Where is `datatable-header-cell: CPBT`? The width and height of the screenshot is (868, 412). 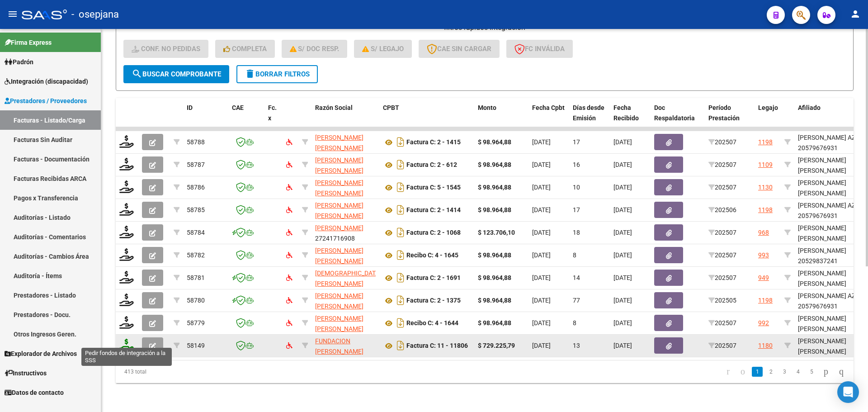 datatable-header-cell: CPBT is located at coordinates (427, 118).